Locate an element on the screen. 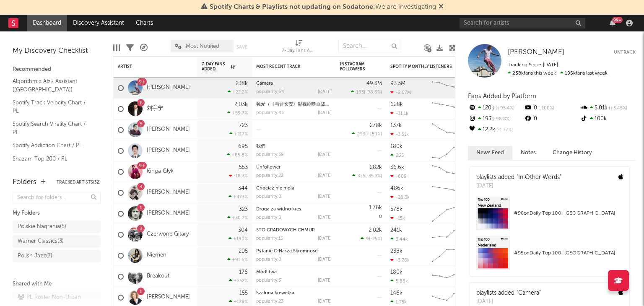 The width and height of the screenshot is (644, 306). span: 193 is located at coordinates (360, 92).